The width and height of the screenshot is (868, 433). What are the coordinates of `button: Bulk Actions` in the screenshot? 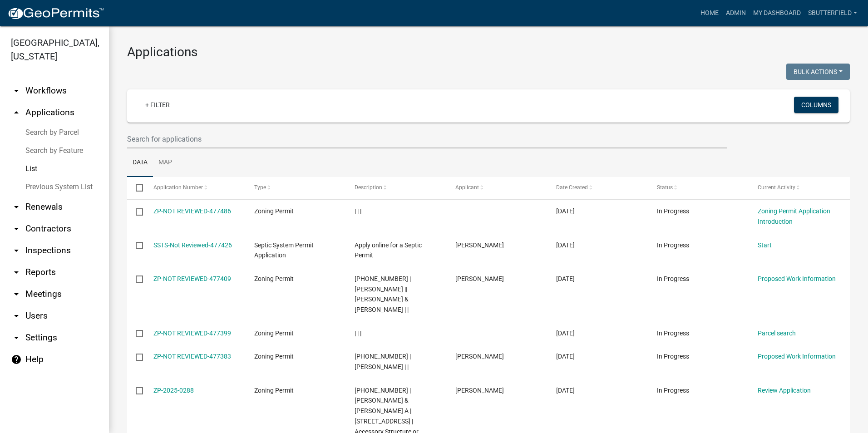 It's located at (818, 71).